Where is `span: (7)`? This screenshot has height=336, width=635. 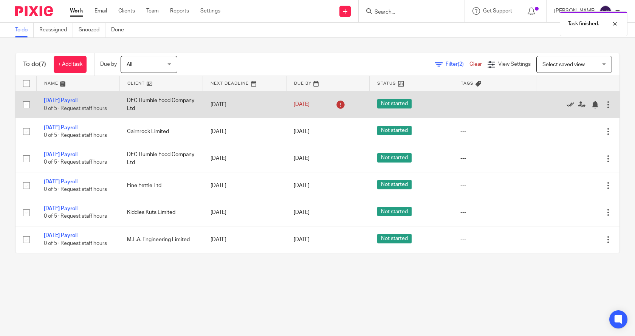
span: (7) is located at coordinates (42, 64).